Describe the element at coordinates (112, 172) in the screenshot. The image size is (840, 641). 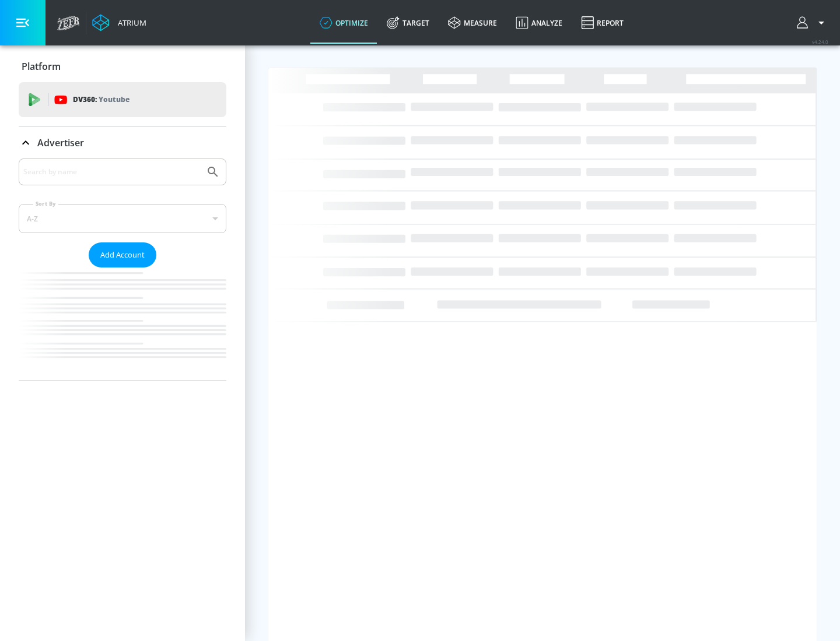
I see `input: Search by name` at that location.